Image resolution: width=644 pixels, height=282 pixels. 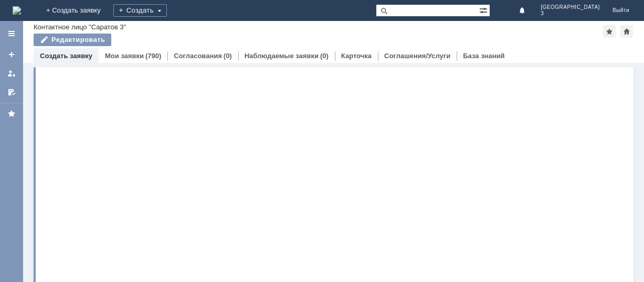 I want to click on a: Карточка, so click(x=356, y=56).